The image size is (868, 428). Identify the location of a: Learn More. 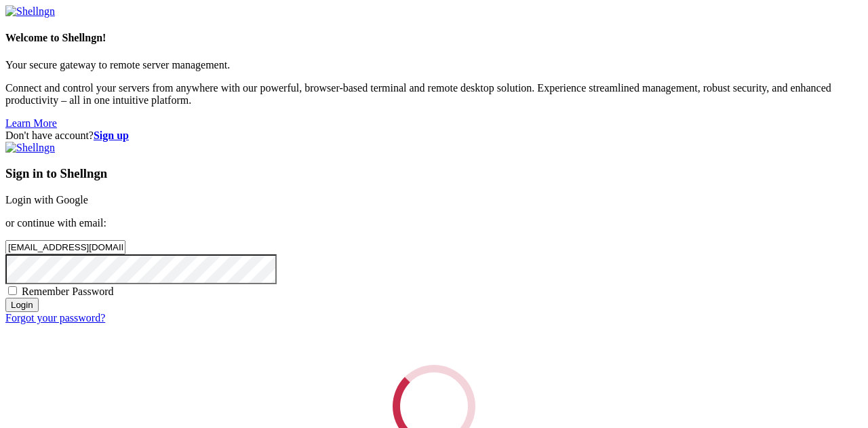
(31, 122).